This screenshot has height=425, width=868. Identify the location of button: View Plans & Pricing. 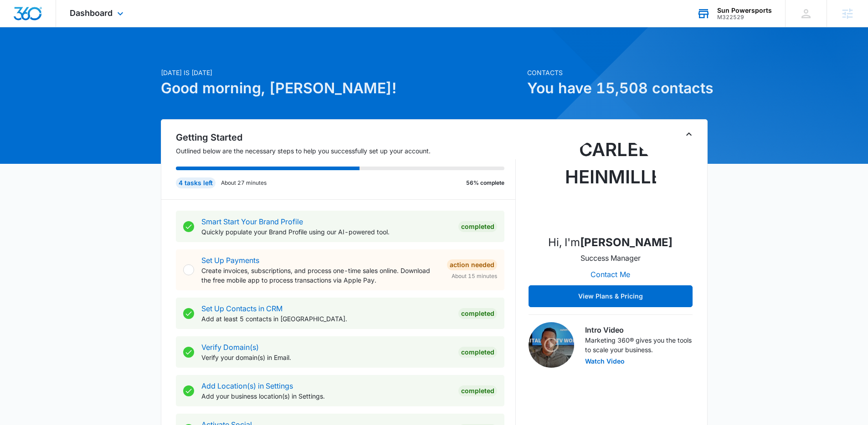
(610, 296).